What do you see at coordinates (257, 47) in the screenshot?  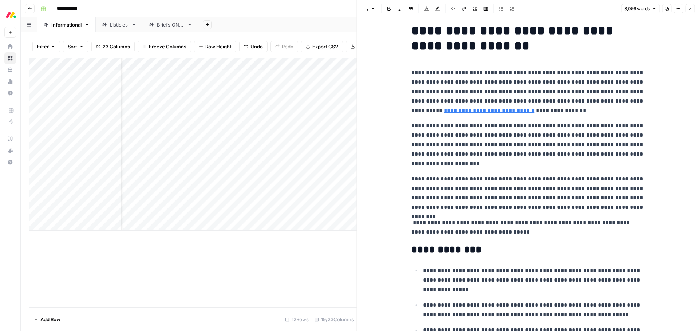 I see `span: Undo` at bounding box center [257, 47].